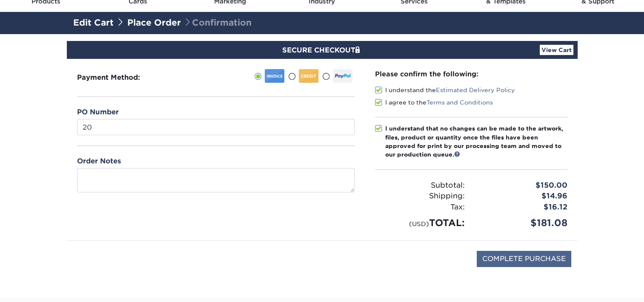  What do you see at coordinates (99, 161) in the screenshot?
I see `label: Order Notes` at bounding box center [99, 161].